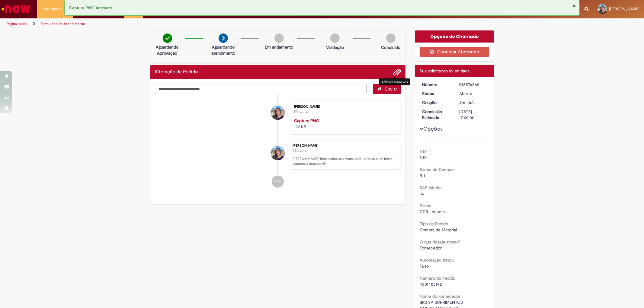 The image size is (644, 308). Describe the element at coordinates (261, 89) in the screenshot. I see `textarea: Digite sua mensagem aqui...` at that location.